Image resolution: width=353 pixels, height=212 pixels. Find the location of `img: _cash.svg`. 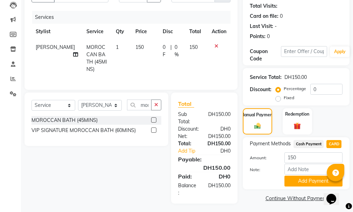

img: _cash.svg is located at coordinates (258, 126).